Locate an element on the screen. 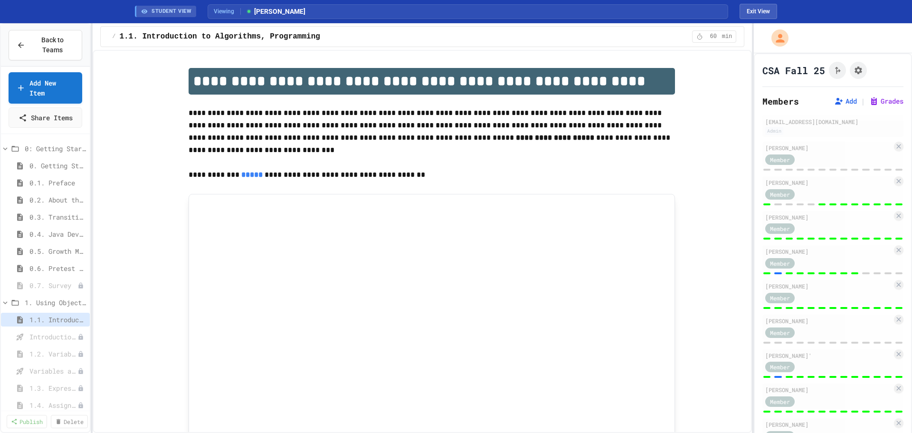  a: Share Items is located at coordinates (45, 117).